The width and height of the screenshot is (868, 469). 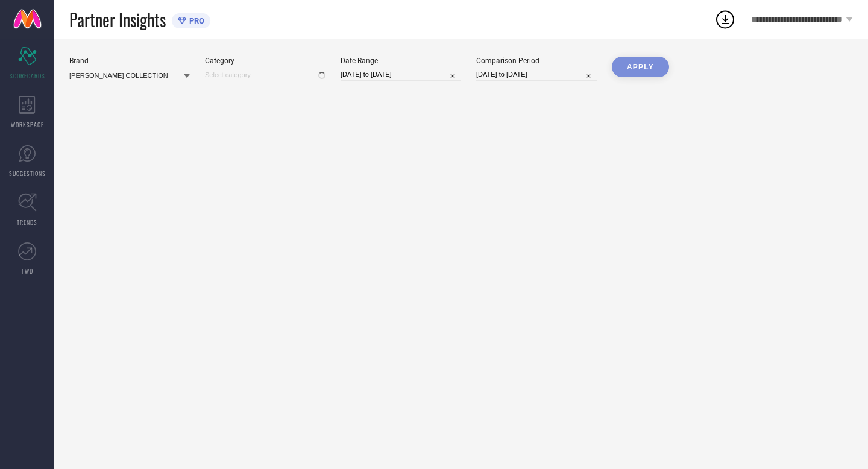 I want to click on input: Select comparison period, so click(x=536, y=74).